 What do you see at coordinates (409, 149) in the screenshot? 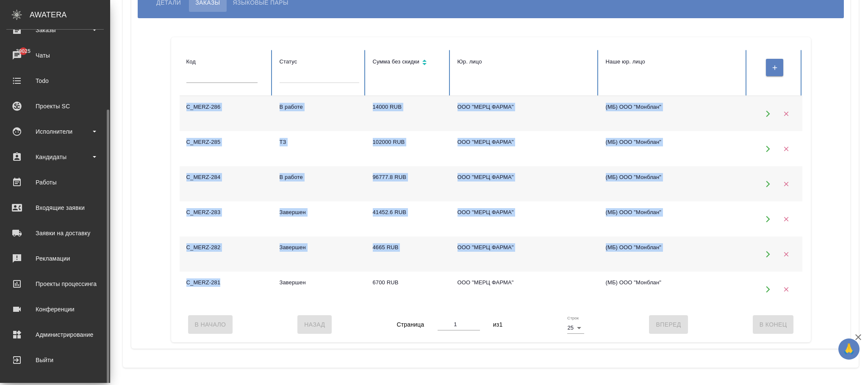
I see `td: 102000 RUB` at bounding box center [409, 149].